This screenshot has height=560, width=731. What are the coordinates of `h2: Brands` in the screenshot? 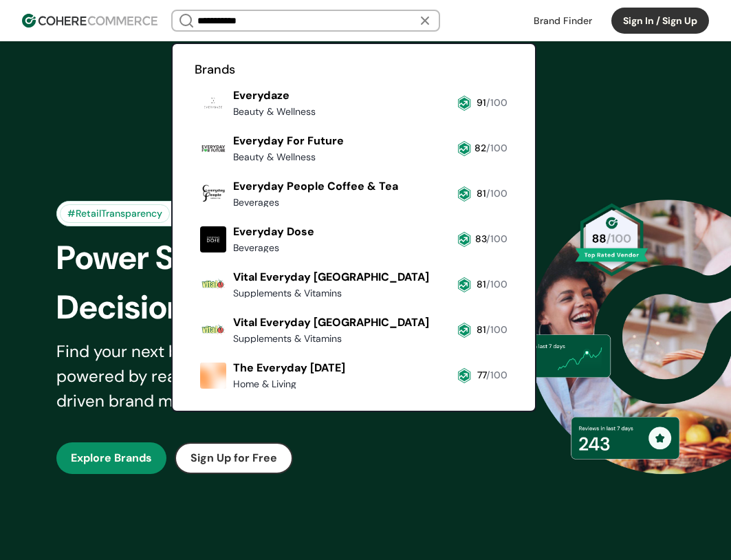 It's located at (354, 69).